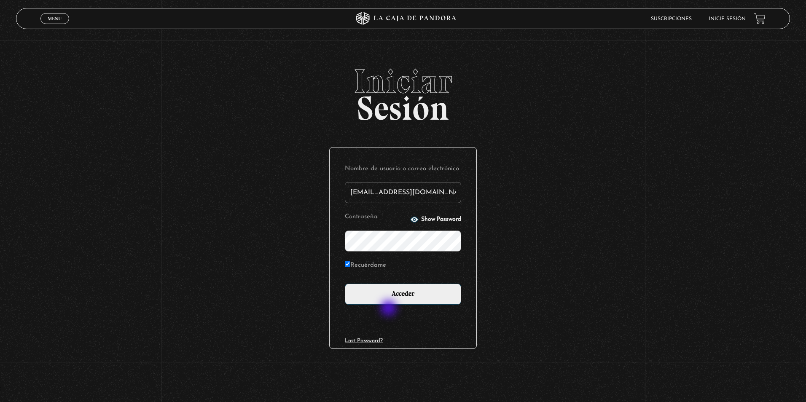 This screenshot has height=402, width=806. What do you see at coordinates (54, 19) in the screenshot?
I see `span: Menu` at bounding box center [54, 19].